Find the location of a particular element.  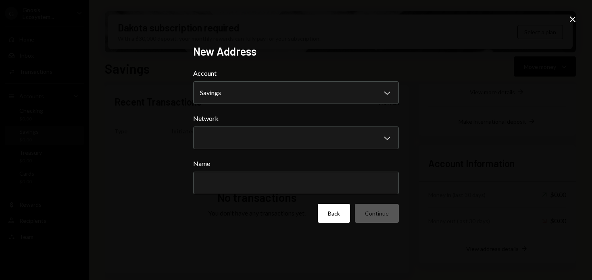

button: Back is located at coordinates (334, 213).